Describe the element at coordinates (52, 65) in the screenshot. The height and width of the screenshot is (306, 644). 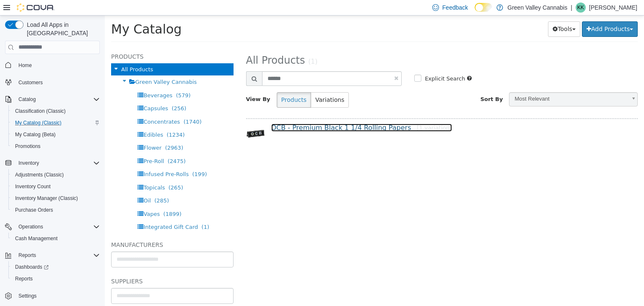
I see `button: Home` at that location.